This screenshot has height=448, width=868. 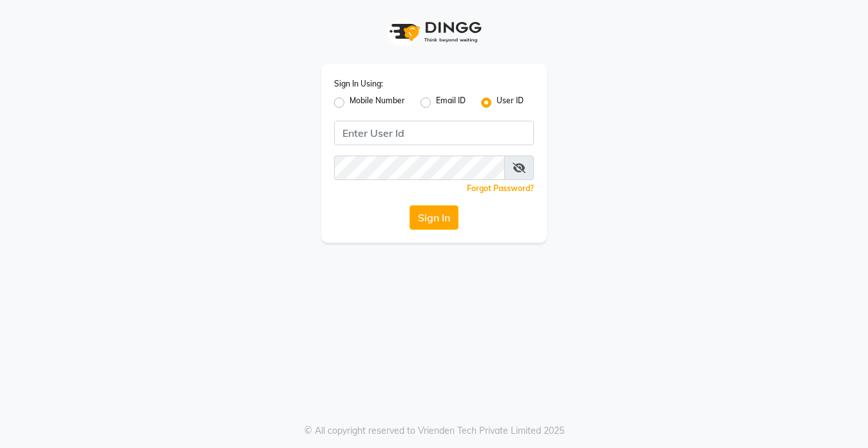 What do you see at coordinates (359, 84) in the screenshot?
I see `label: Sign In Using:` at bounding box center [359, 84].